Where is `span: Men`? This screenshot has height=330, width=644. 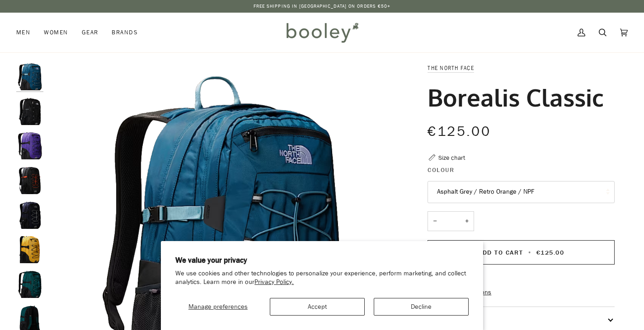 span: Men is located at coordinates (23, 32).